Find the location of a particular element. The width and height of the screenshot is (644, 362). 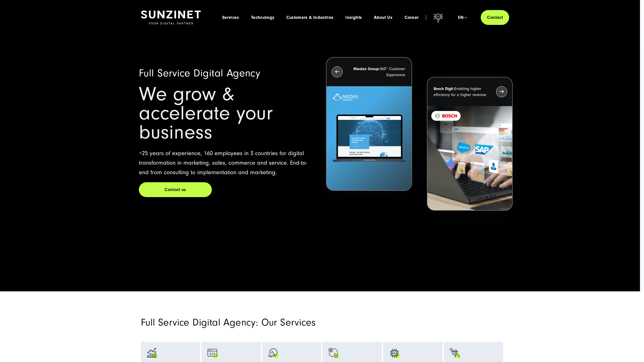

span: Customers & Industries is located at coordinates (309, 17).